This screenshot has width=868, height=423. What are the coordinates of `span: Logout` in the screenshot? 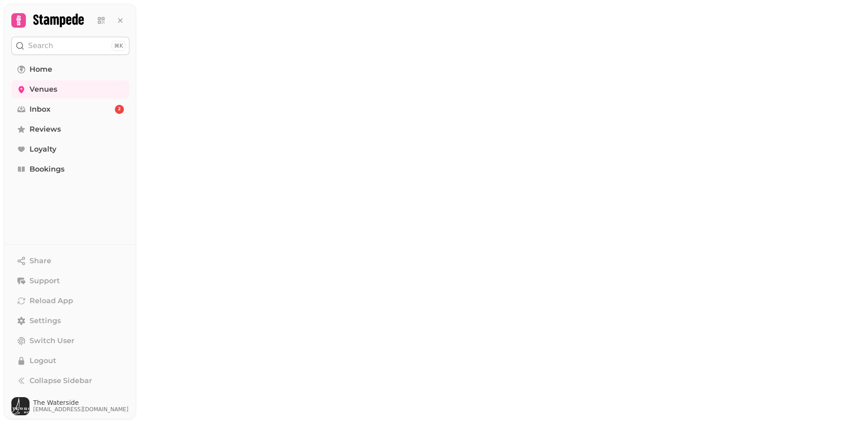 It's located at (42, 361).